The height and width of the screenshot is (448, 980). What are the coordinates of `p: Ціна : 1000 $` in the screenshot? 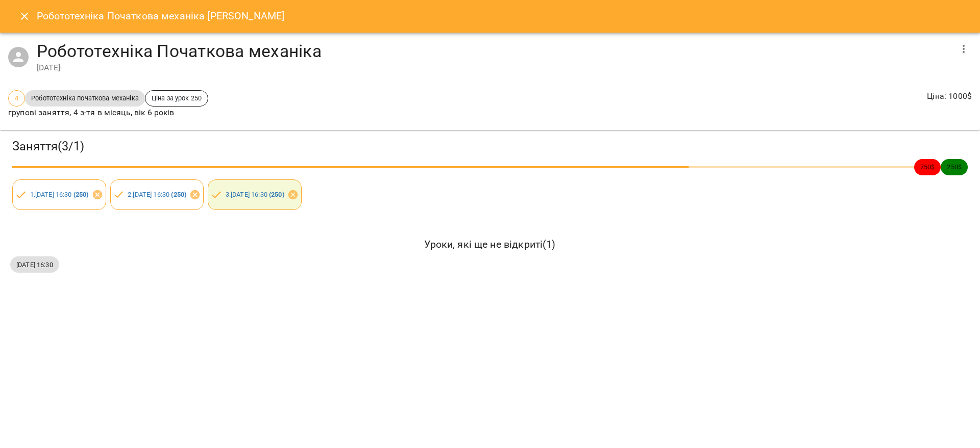 It's located at (949, 96).